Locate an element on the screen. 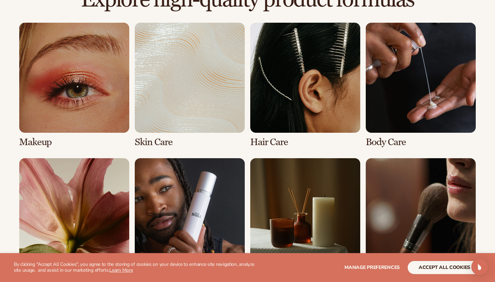 The image size is (495, 282). h3: Body Care is located at coordinates (420, 142).